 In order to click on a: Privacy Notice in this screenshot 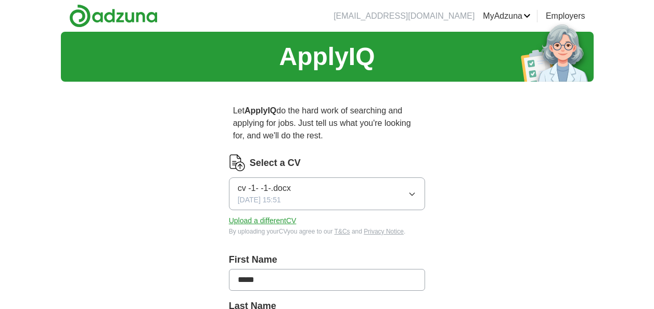, I will do `click(383, 231)`.